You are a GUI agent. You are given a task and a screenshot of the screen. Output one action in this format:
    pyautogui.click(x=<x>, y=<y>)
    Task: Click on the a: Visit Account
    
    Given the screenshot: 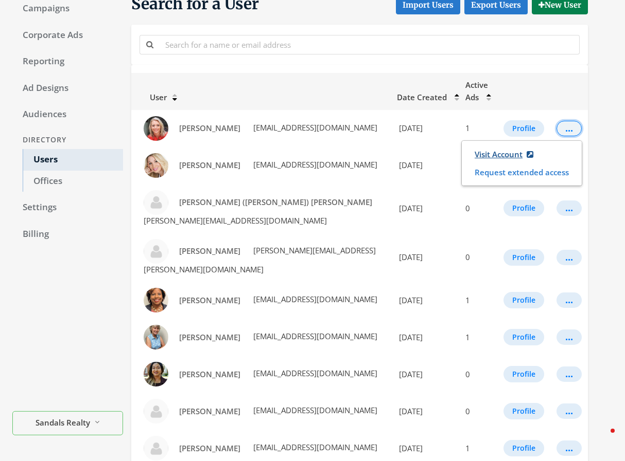 What is the action you would take?
    pyautogui.click(x=504, y=154)
    